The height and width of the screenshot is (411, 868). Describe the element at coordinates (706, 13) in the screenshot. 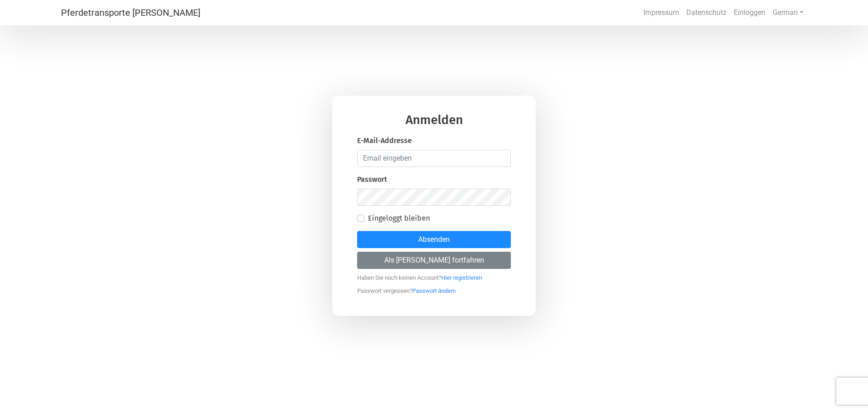

I see `a: Datenschutz` at that location.